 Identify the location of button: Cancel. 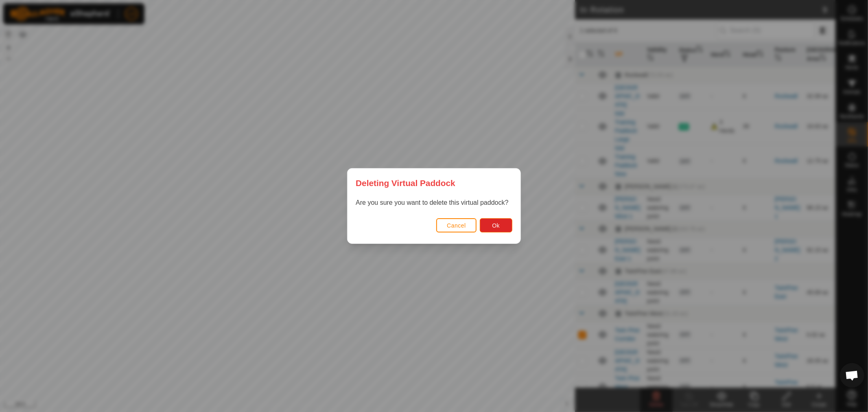
(456, 225).